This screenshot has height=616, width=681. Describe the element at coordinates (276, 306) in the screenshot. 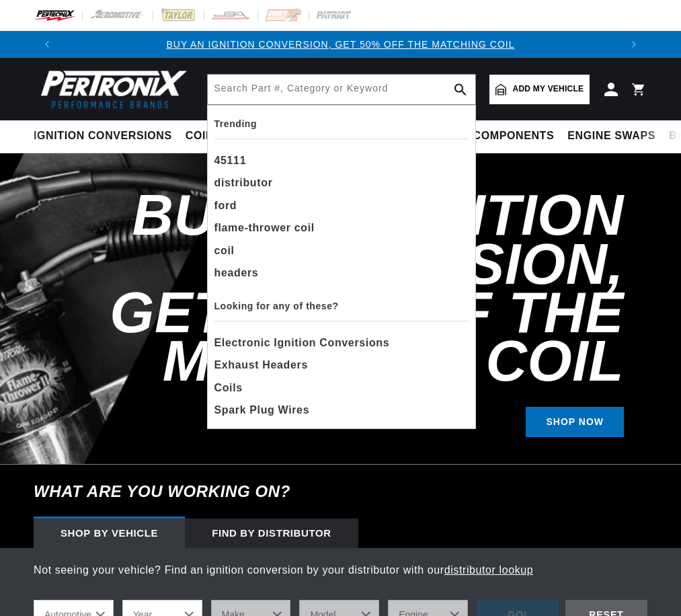

I see `b: Looking for any of these?` at that location.